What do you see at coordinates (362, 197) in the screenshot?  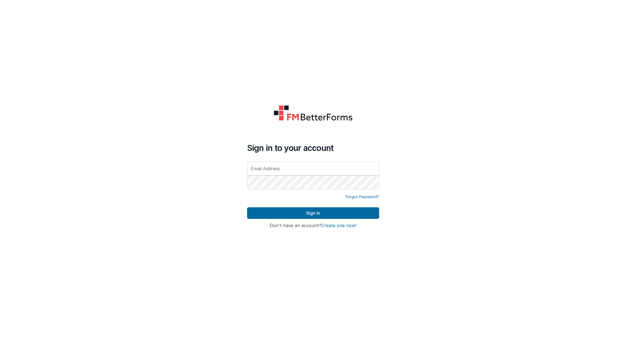 I see `a: Forgot Password?` at bounding box center [362, 197].